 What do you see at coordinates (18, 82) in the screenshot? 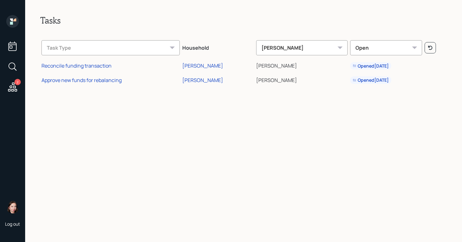
I see `div: 2` at bounding box center [18, 82].